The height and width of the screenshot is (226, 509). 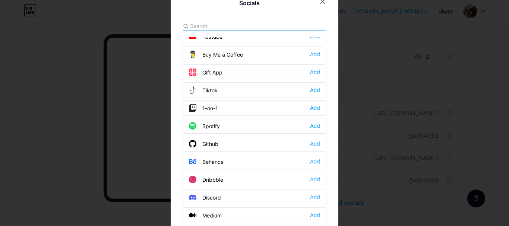 I want to click on div: Discord, so click(x=205, y=198).